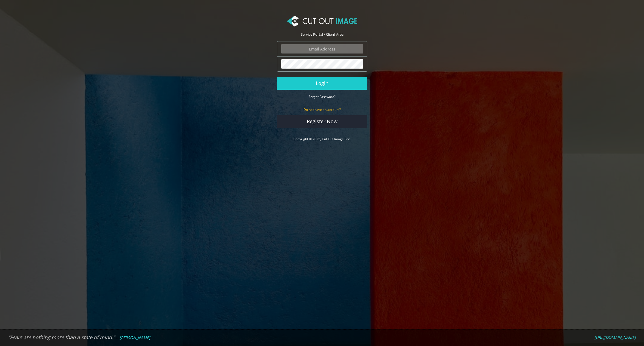 The image size is (644, 346). Describe the element at coordinates (322, 139) in the screenshot. I see `a: Copyright © 2025, Cut Out Image, Inc.` at that location.